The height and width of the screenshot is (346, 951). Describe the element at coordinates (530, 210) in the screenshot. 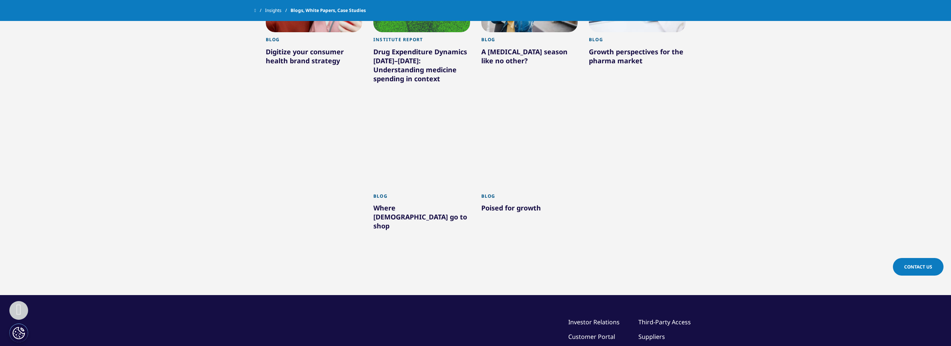

I see `a: Blog Poised for growth` at that location.